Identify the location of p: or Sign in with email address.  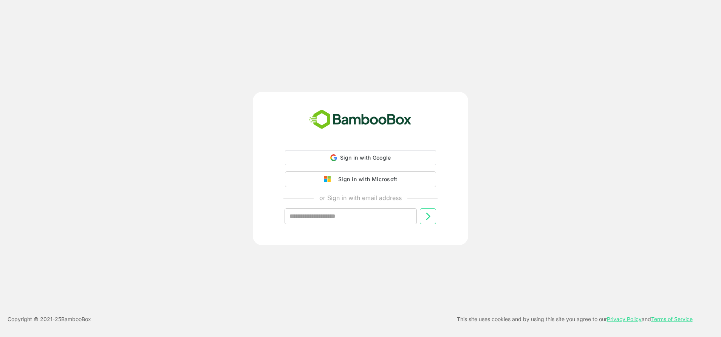
(360, 198).